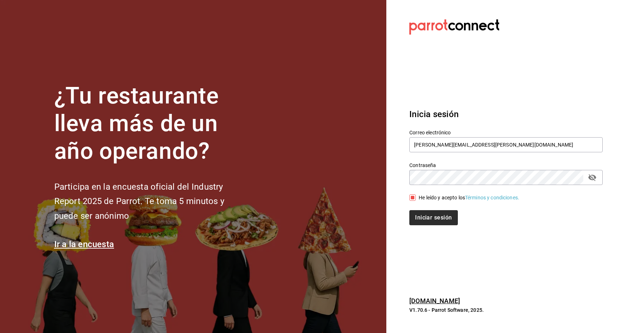  Describe the element at coordinates (506, 165) in the screenshot. I see `label: Contraseña` at that location.